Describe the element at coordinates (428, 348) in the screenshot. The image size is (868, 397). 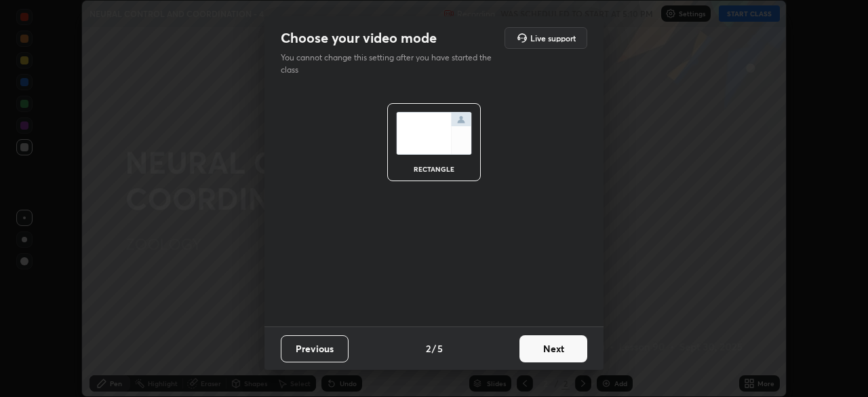
I see `h4: 2` at that location.